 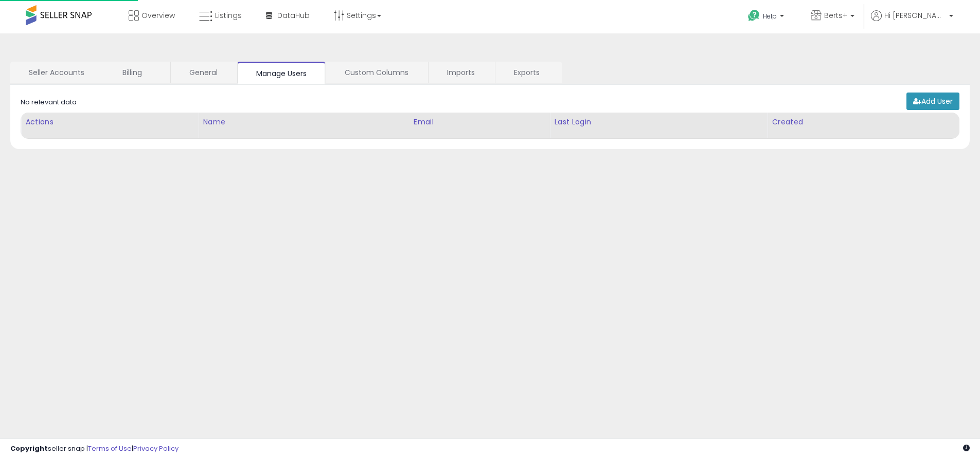 What do you see at coordinates (156, 448) in the screenshot?
I see `a: Privacy Policy` at bounding box center [156, 448].